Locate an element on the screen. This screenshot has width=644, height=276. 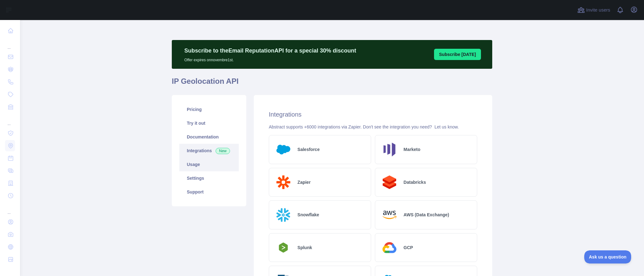
h2: Marketo is located at coordinates (412, 150).